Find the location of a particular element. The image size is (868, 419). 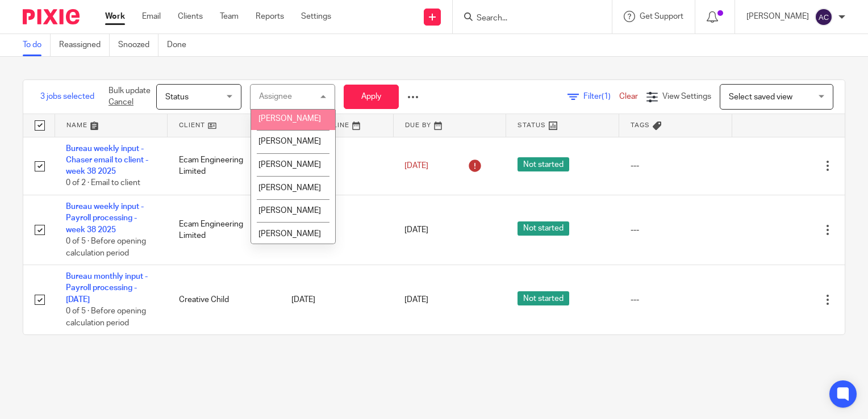

td: Creative Child is located at coordinates (224, 300).